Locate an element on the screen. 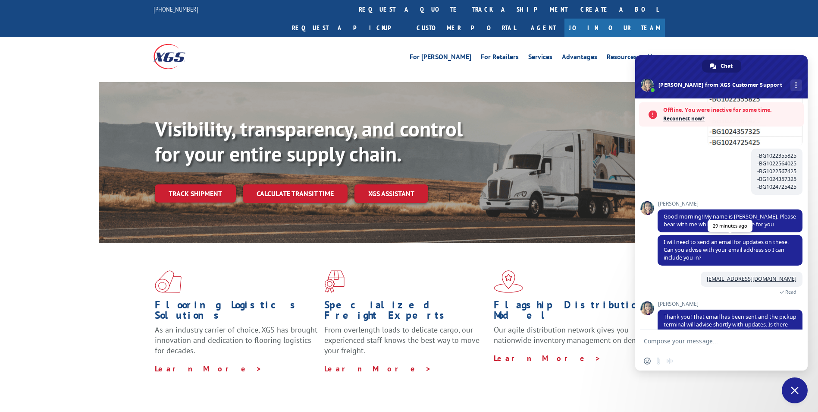 This screenshot has width=818, height=412. span: I will need to send an email for updates on these. Can you advise with your email address so I ca... is located at coordinates (726, 249).